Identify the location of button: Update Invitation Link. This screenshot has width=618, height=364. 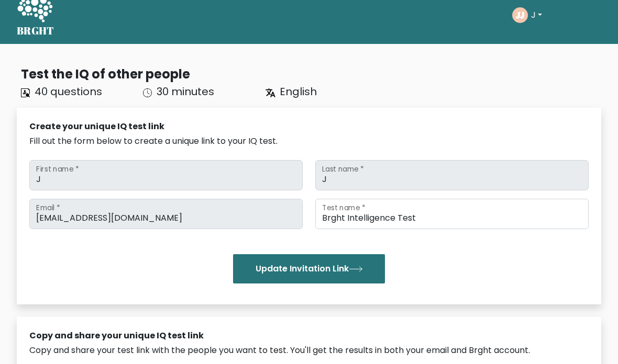
(309, 270).